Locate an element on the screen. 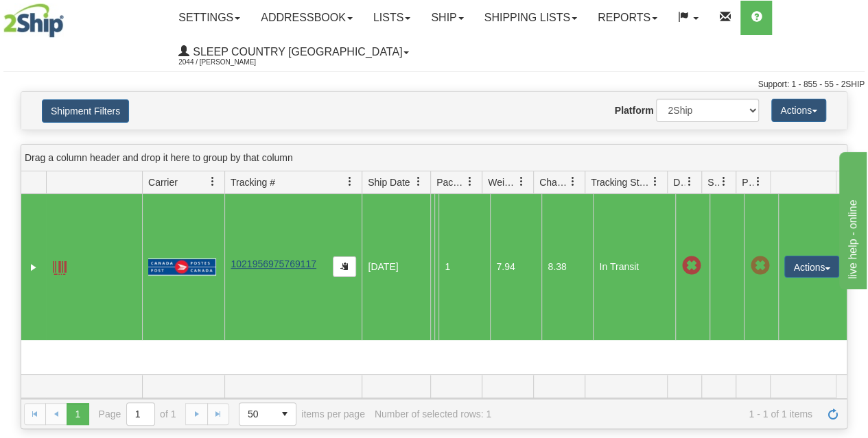 Image resolution: width=868 pixels, height=438 pixels. div: Number of selected rows: 1 is located at coordinates (433, 414).